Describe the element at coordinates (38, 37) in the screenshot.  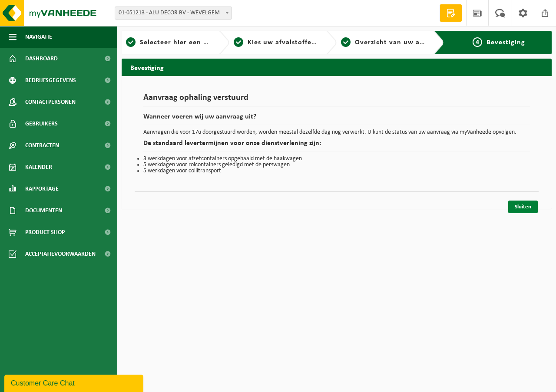
I see `span: Navigatie` at that location.